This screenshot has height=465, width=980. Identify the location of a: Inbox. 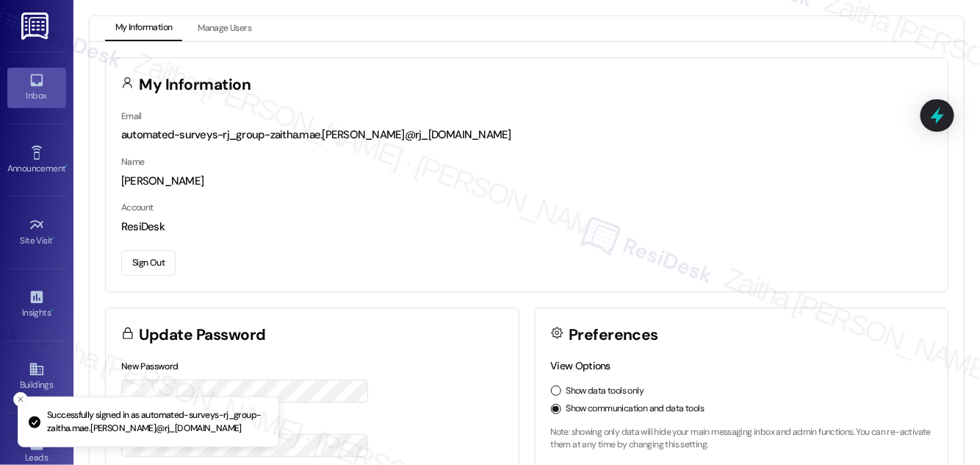
(37, 88).